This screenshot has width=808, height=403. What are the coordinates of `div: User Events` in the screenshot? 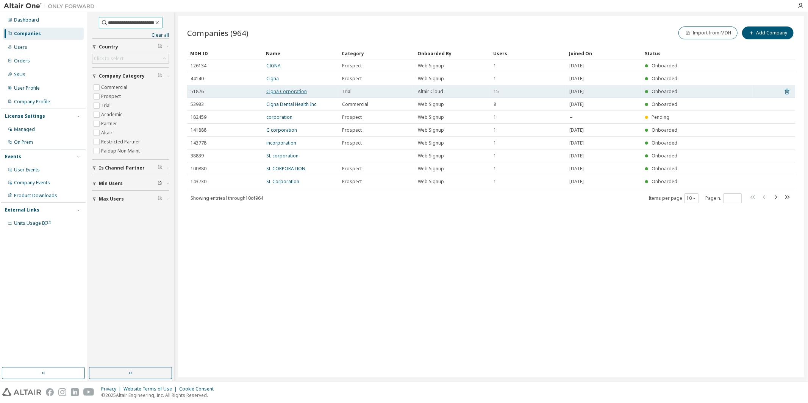 It's located at (27, 170).